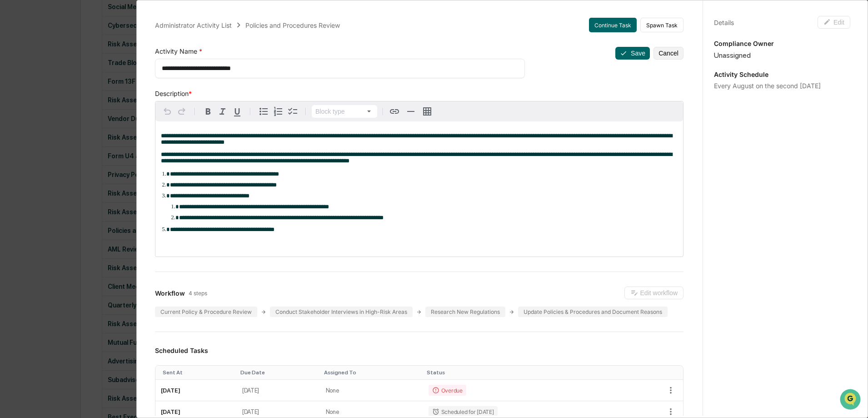 Image resolution: width=868 pixels, height=418 pixels. Describe the element at coordinates (613, 25) in the screenshot. I see `button: Continue Task` at that location.